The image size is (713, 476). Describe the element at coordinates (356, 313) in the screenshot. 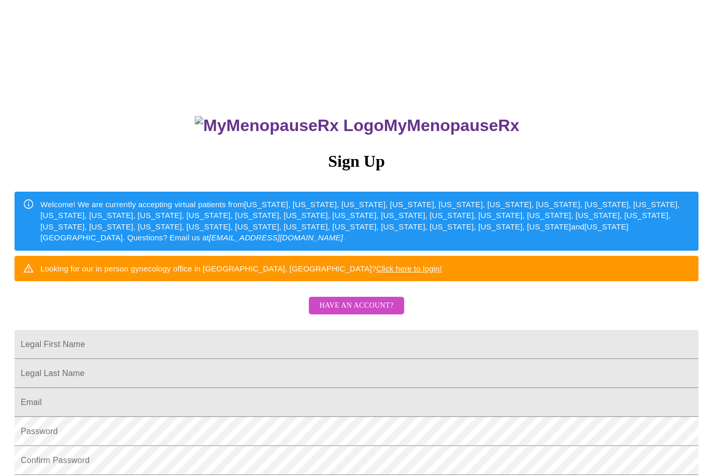

I see `a: Have an account?` at that location.